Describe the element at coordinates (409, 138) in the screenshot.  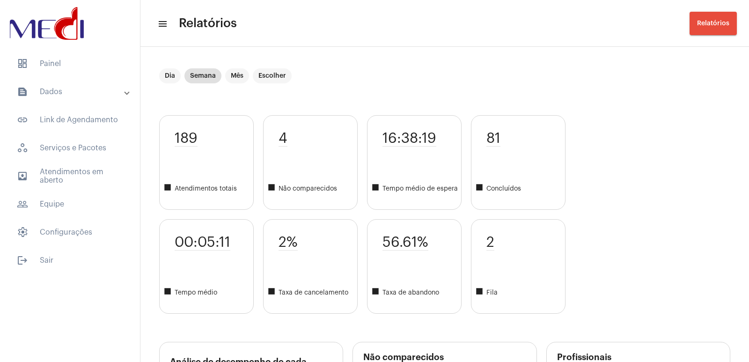
I see `span: 16:38:19` at that location.